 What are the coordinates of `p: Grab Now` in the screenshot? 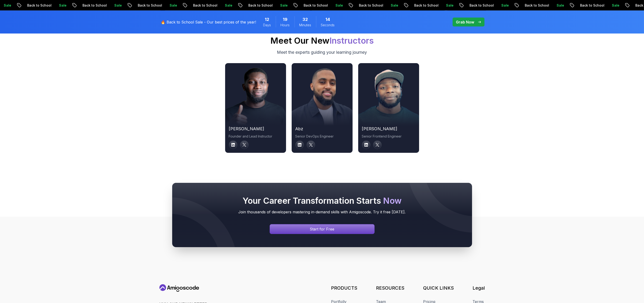 It's located at (465, 22).